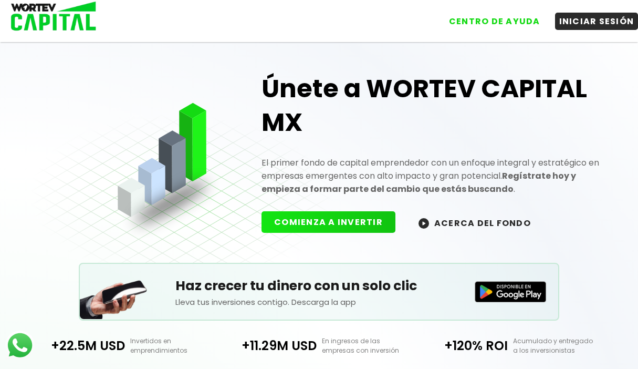 This screenshot has width=638, height=369. I want to click on img: Teléfono, so click(114, 293).